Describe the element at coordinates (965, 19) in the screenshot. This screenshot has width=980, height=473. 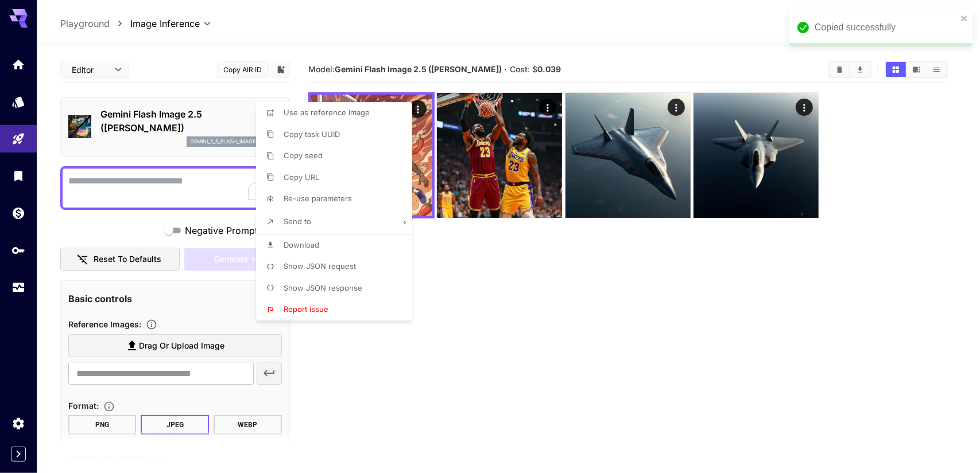
I see `button: close` at that location.